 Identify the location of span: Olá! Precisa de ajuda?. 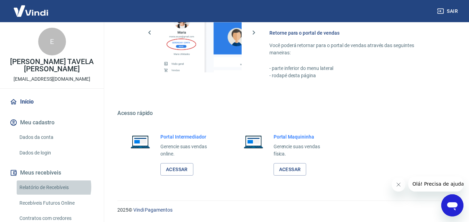
(31, 8).